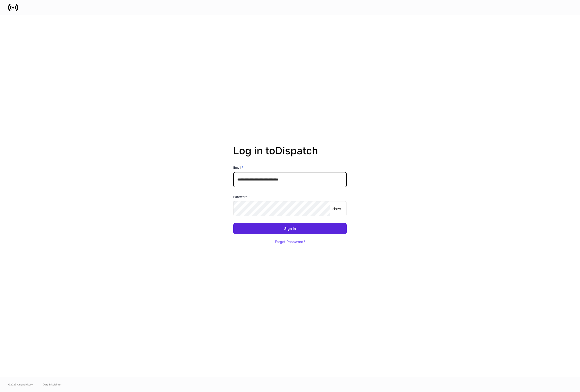 The image size is (580, 392). Describe the element at coordinates (290, 229) in the screenshot. I see `div: Sign In` at that location.